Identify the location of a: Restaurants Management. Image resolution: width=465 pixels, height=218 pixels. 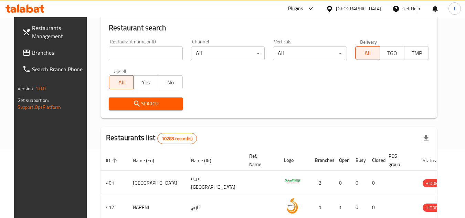
(54, 32).